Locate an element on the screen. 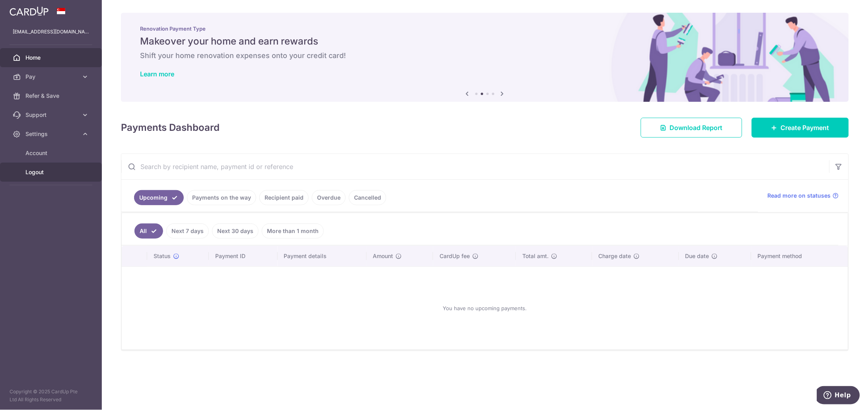 The height and width of the screenshot is (410, 868). a: Learn more is located at coordinates (157, 74).